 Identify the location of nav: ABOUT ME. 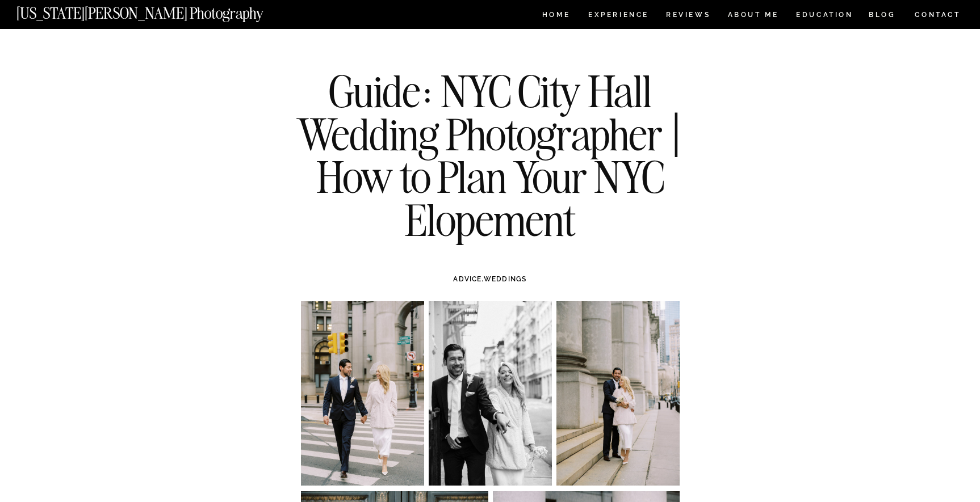
(753, 16).